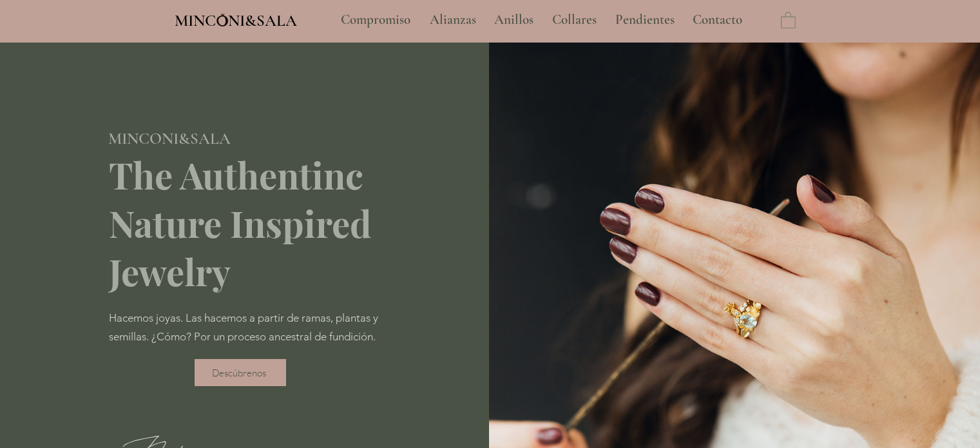  What do you see at coordinates (243, 326) in the screenshot?
I see `span: Hacemos joyas. Las hacemos a partir de ramas, plantas y semillas. ¿Cómo? Por un proceso ancestral...` at bounding box center [243, 326].